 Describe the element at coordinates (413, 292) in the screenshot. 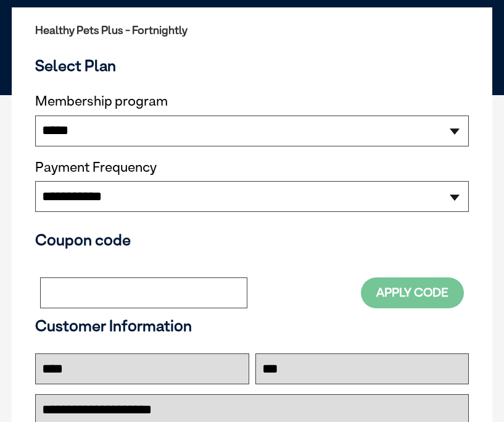

I see `button: Apply Code` at that location.